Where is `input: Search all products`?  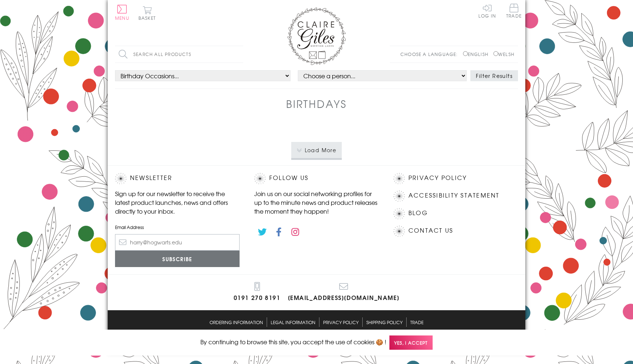 input: Search all products is located at coordinates (179, 54).